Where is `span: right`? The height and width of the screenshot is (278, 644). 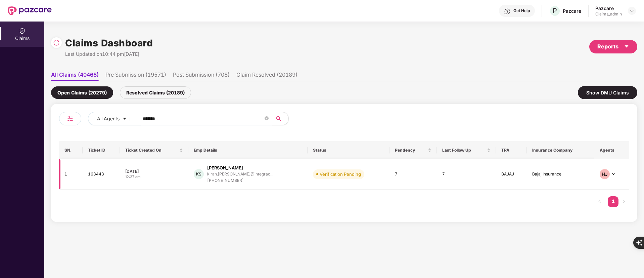
span: right is located at coordinates (624, 201).